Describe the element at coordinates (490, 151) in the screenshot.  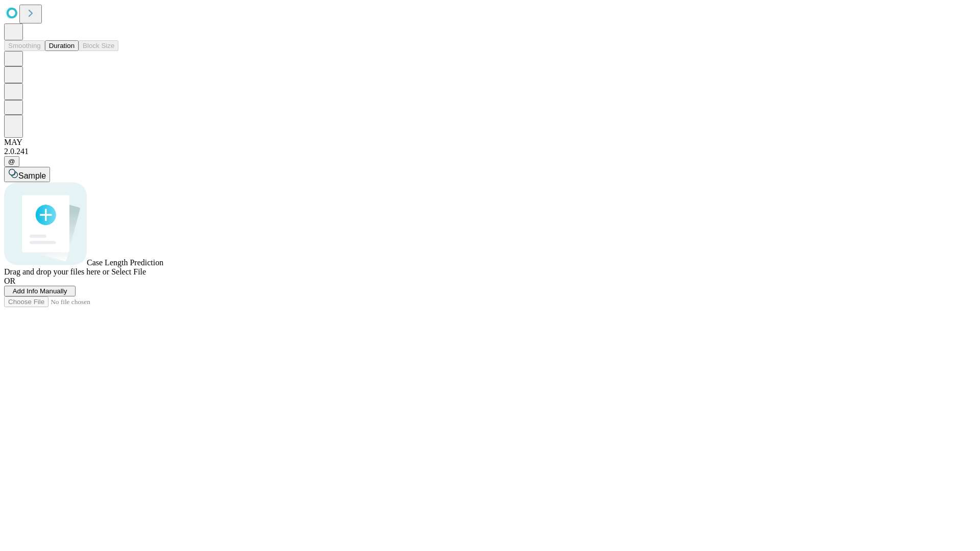
I see `div: 2.0.241` at that location.